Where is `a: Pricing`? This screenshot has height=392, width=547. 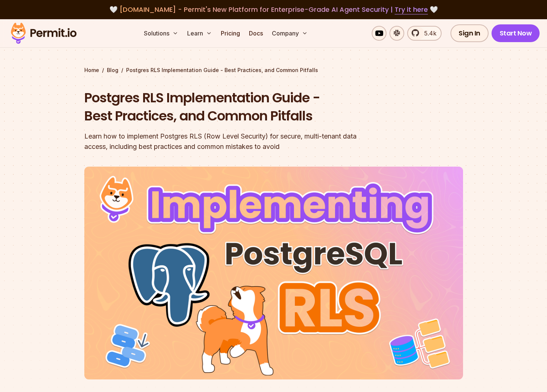 a: Pricing is located at coordinates (231, 33).